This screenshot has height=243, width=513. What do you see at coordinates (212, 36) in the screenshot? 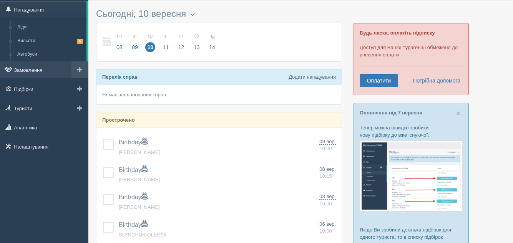
I see `small: нд` at bounding box center [212, 36].